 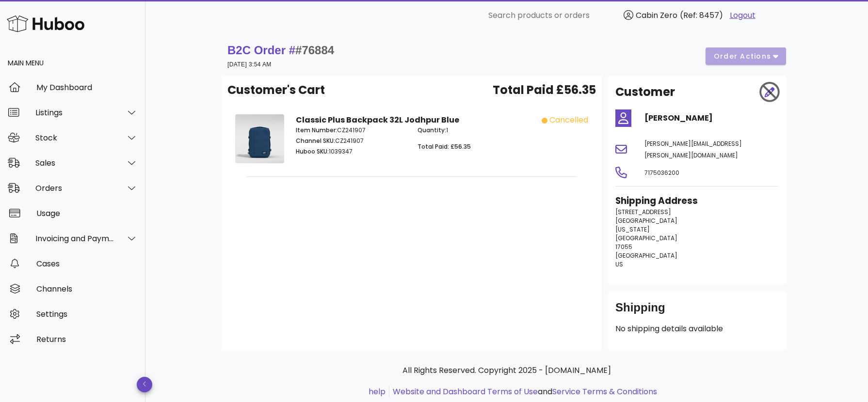 What do you see at coordinates (316, 130) in the screenshot?
I see `span: Item Number:` at bounding box center [316, 130].